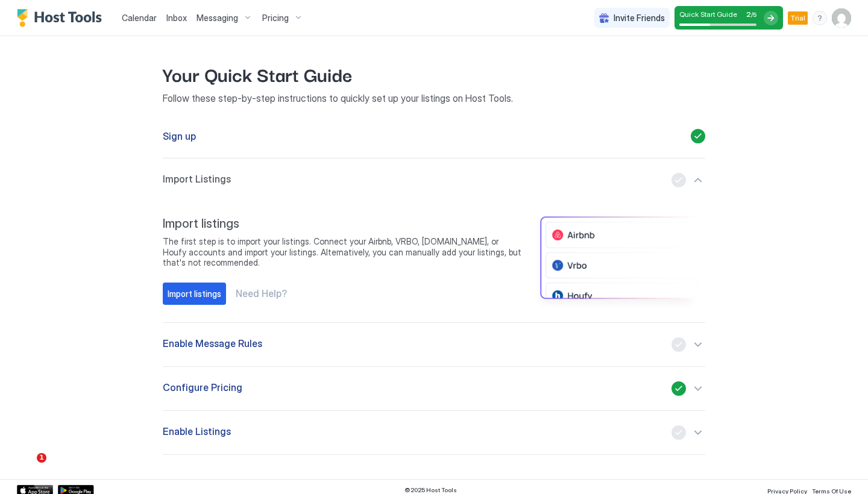  Describe the element at coordinates (62, 18) in the screenshot. I see `a: Host Tools Logo` at that location.